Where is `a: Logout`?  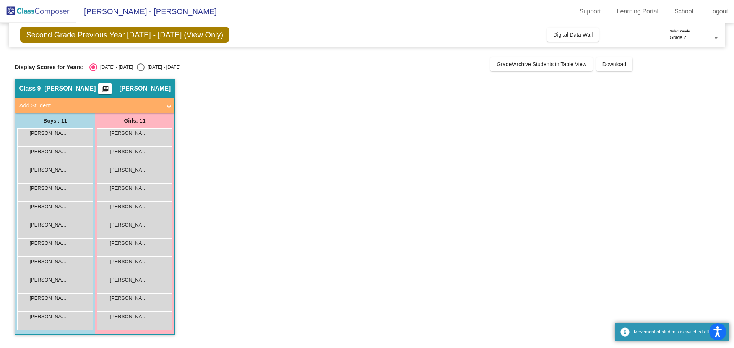
a: Logout is located at coordinates (718, 11).